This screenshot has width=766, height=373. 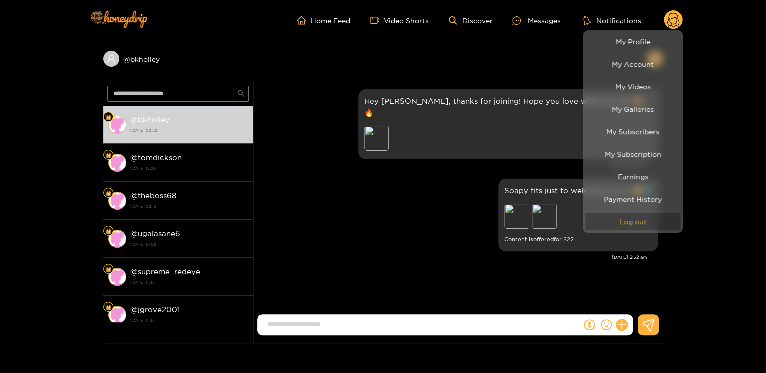 What do you see at coordinates (633, 176) in the screenshot?
I see `a: Earnings` at bounding box center [633, 176].